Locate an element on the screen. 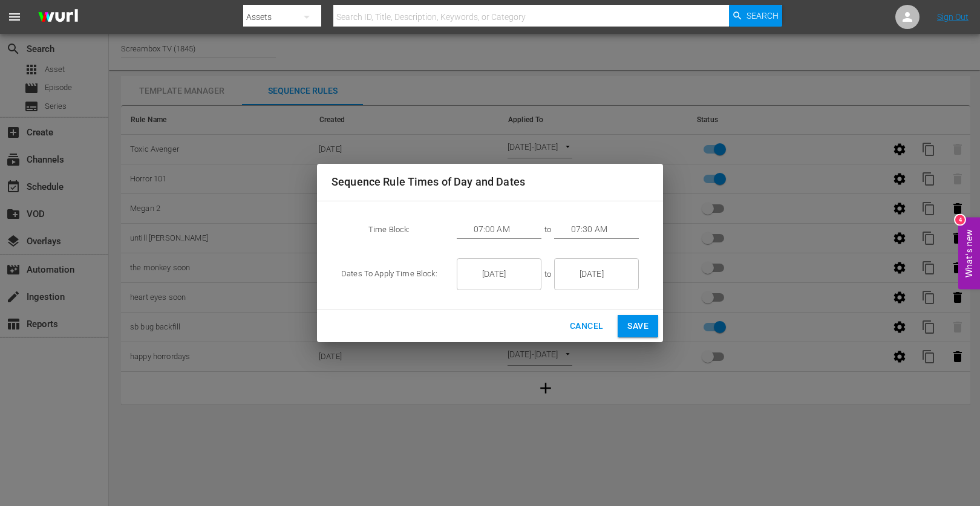 This screenshot has width=980, height=506. div: 4 is located at coordinates (960, 220).